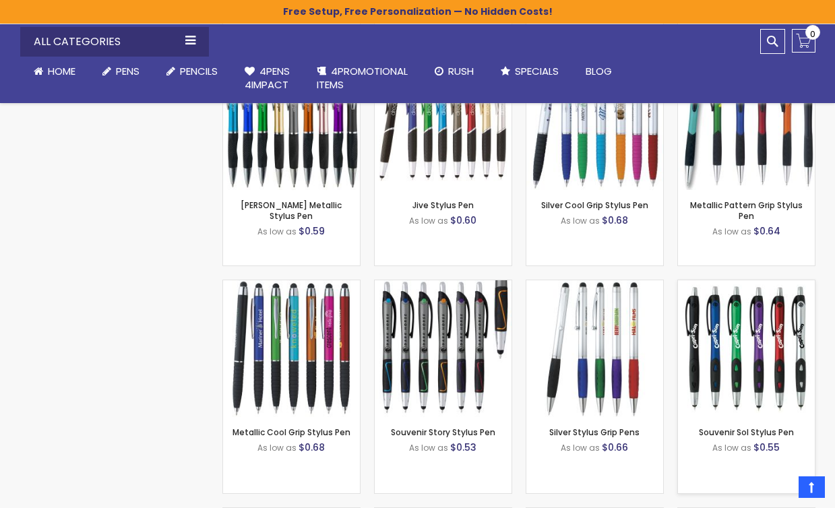 This screenshot has height=508, width=835. What do you see at coordinates (192, 71) in the screenshot?
I see `a: Pencils` at bounding box center [192, 71].